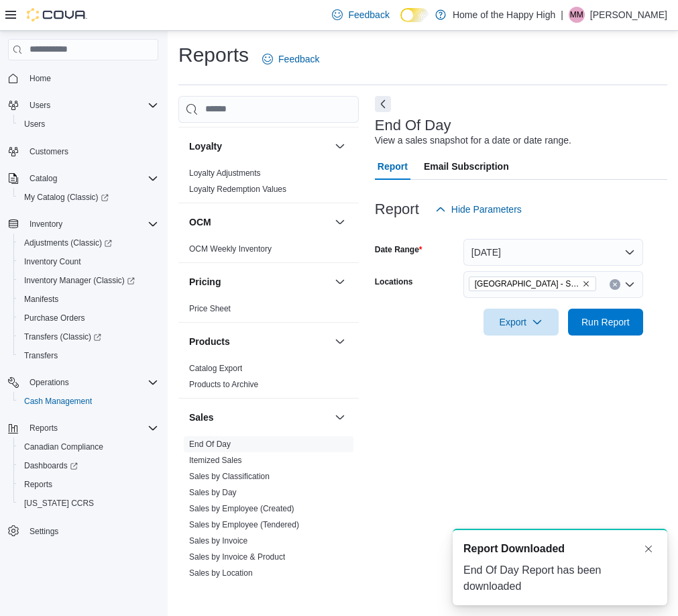 This screenshot has height=616, width=678. Describe the element at coordinates (89, 280) in the screenshot. I see `a: Inventory Manager (Classic)` at that location.